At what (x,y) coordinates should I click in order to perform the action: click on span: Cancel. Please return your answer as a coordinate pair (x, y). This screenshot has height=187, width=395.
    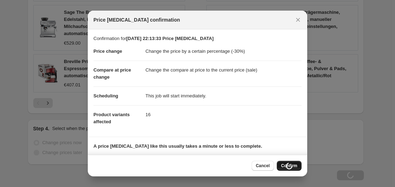
    Looking at the image, I should click on (263, 166).